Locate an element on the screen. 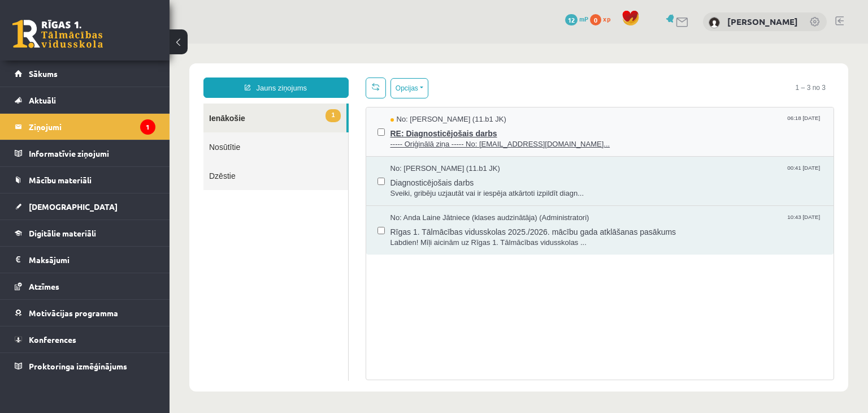 This screenshot has width=868, height=413. a: Proktoringa izmēģinājums is located at coordinates (85, 366).